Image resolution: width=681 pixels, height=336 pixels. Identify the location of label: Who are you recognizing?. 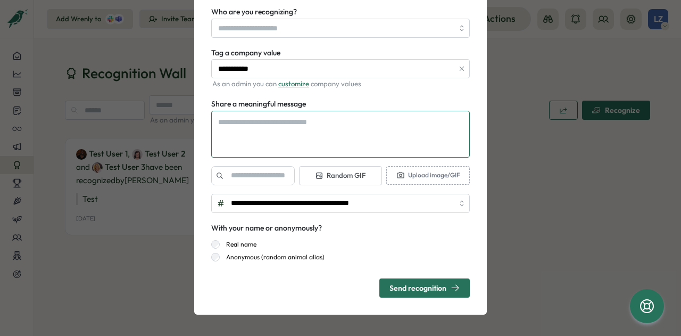
(254, 12).